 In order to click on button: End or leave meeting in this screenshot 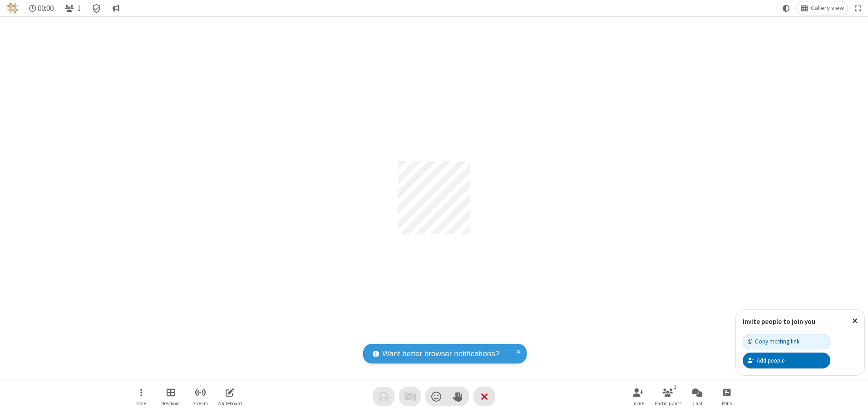, I will do `click(484, 395)`.